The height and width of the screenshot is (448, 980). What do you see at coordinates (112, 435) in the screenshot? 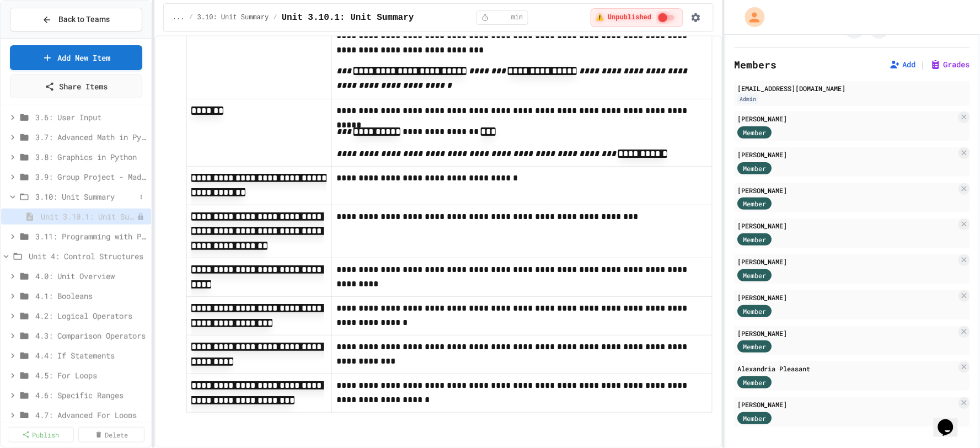
I see `a: Delete` at bounding box center [112, 435].